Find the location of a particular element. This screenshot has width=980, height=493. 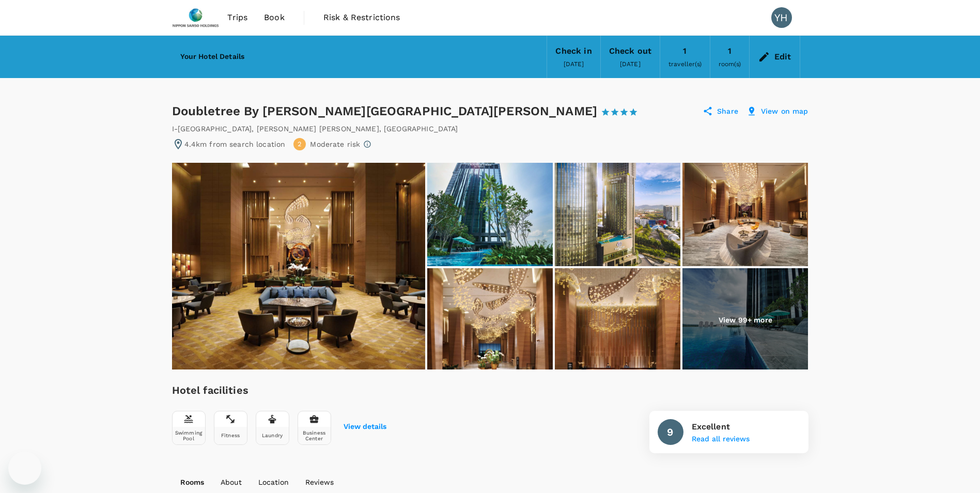

div: Laundry is located at coordinates (273, 435).